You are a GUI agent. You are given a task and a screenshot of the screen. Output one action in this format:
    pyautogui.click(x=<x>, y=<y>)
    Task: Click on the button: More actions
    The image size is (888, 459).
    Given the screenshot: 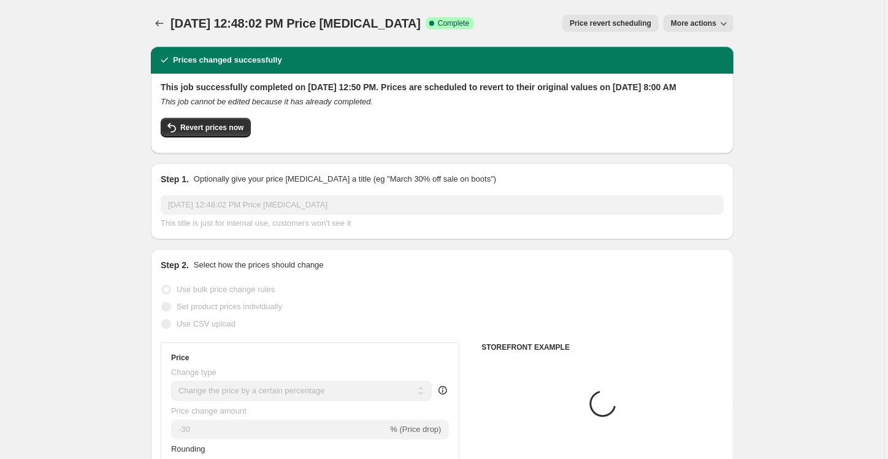 What is the action you would take?
    pyautogui.click(x=699, y=23)
    